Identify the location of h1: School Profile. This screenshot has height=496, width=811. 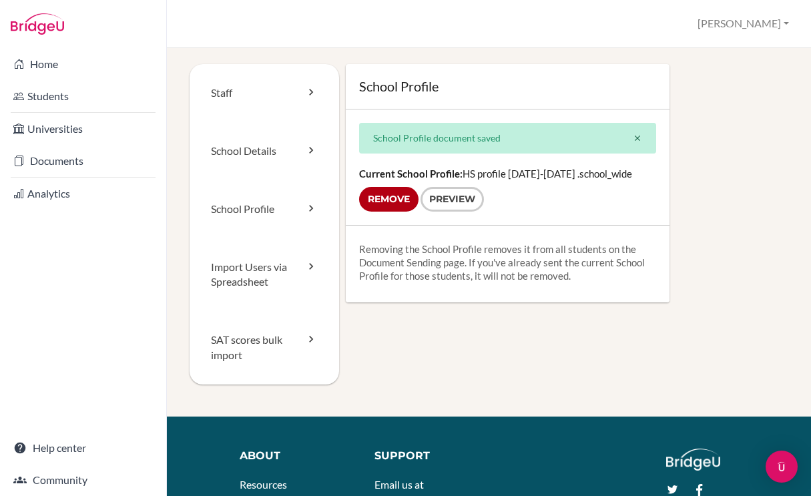
(507, 86).